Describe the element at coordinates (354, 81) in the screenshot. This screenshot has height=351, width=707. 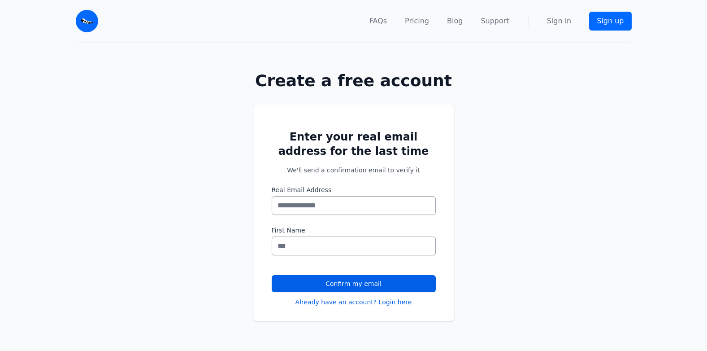
I see `h1: Create a free account` at that location.